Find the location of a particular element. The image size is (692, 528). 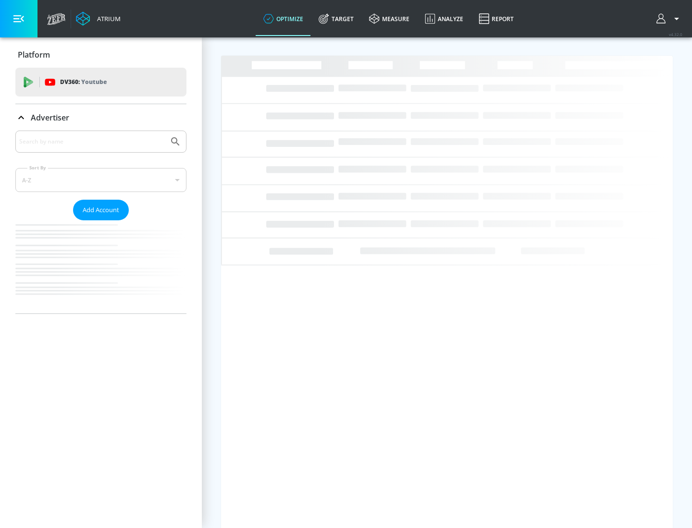

nav: list of Advertiser is located at coordinates (101, 267).